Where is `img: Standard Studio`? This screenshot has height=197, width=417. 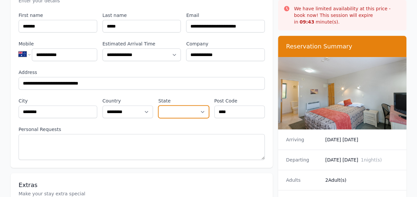
img: Standard Studio is located at coordinates (342, 93).